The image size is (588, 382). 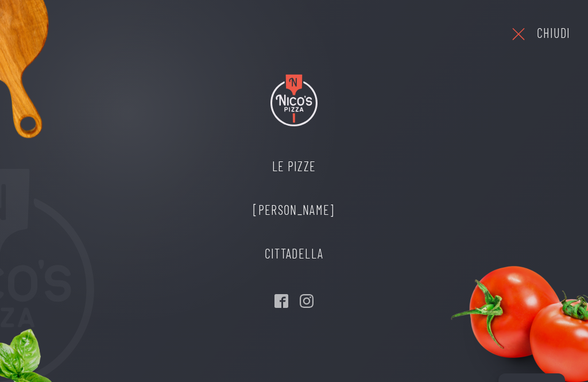 What do you see at coordinates (554, 33) in the screenshot?
I see `div: Chiudi` at bounding box center [554, 33].